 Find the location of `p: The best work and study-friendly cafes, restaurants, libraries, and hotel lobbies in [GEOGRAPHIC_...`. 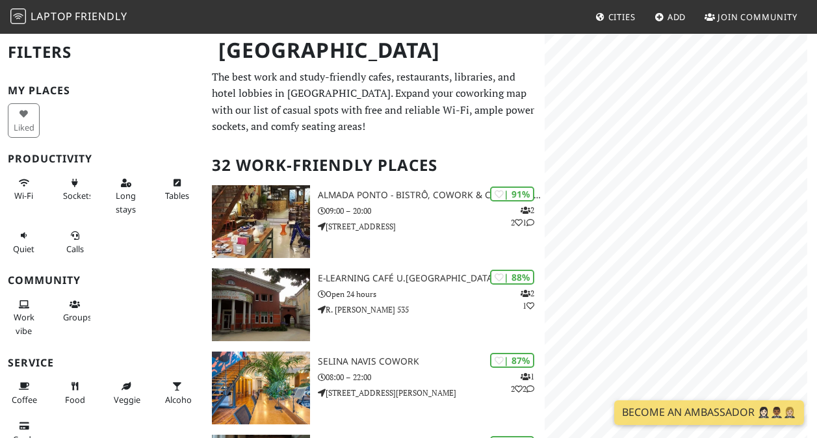

p: The best work and study-friendly cafes, restaurants, libraries, and hotel lobbies in [GEOGRAPHIC_... is located at coordinates (375, 102).